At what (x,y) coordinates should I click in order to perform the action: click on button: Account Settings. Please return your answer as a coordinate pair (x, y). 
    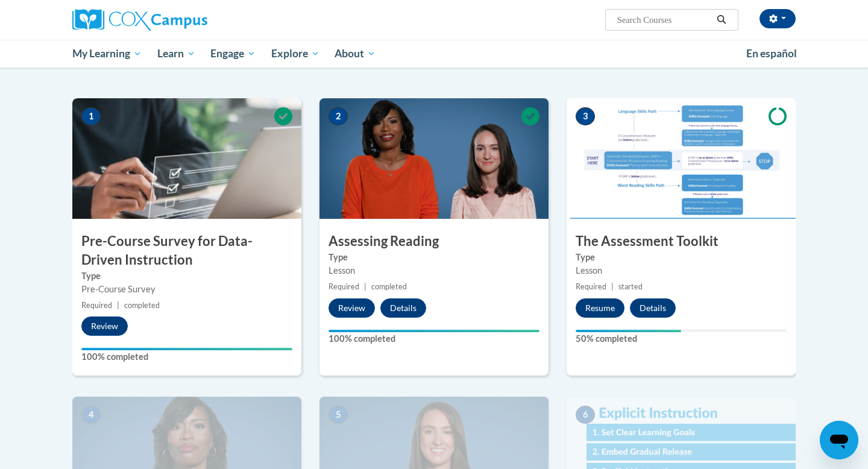
    Looking at the image, I should click on (777, 18).